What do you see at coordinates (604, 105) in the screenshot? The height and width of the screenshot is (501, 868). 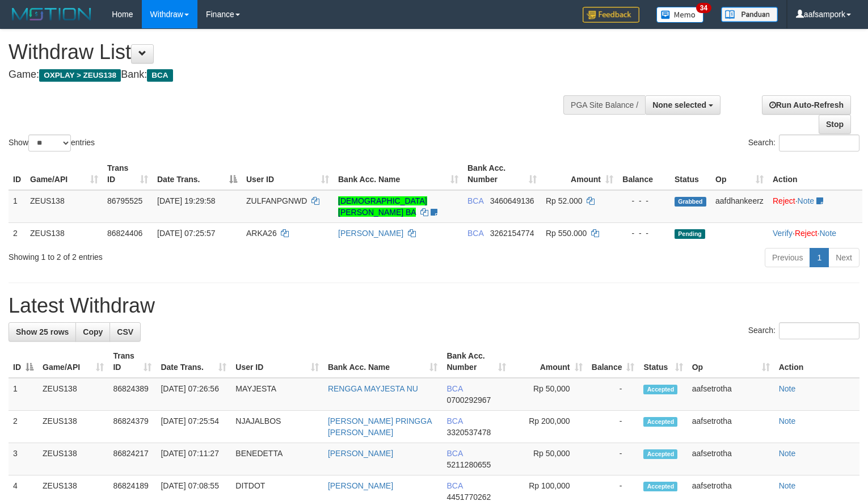 I see `div: PGA Site Balance /` at bounding box center [604, 105].